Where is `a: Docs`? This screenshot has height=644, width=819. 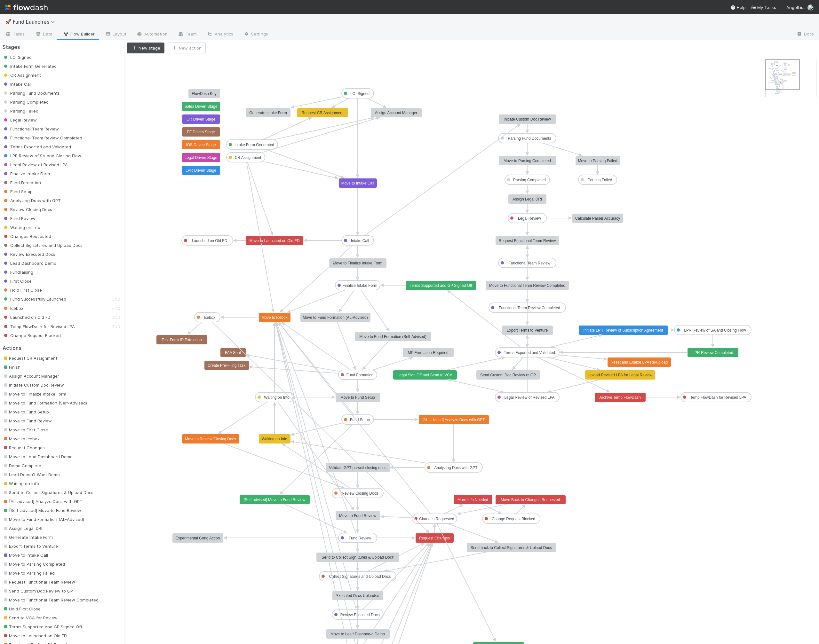 a: Docs is located at coordinates (805, 34).